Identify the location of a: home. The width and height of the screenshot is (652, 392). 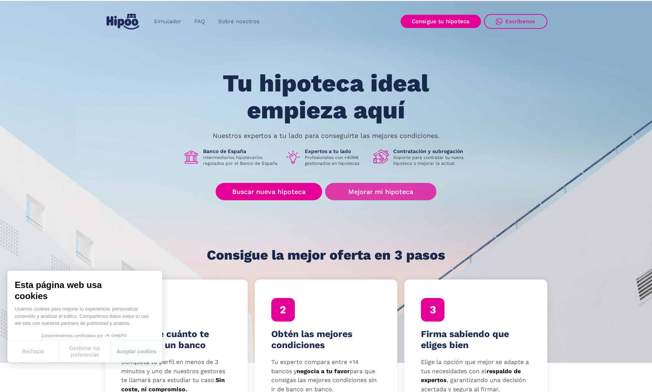
(123, 21).